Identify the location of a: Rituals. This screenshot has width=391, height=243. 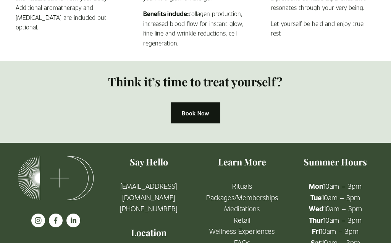
(242, 187).